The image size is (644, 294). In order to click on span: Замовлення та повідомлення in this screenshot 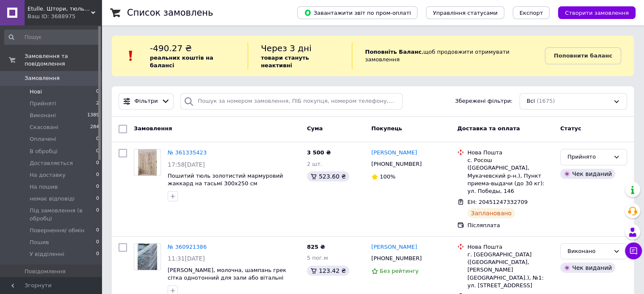, I will do `click(63, 60)`.